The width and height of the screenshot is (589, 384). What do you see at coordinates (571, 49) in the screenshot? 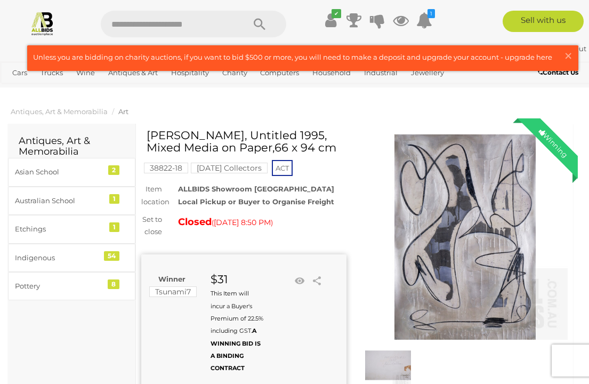
I see `a: Sign Out` at bounding box center [571, 49].